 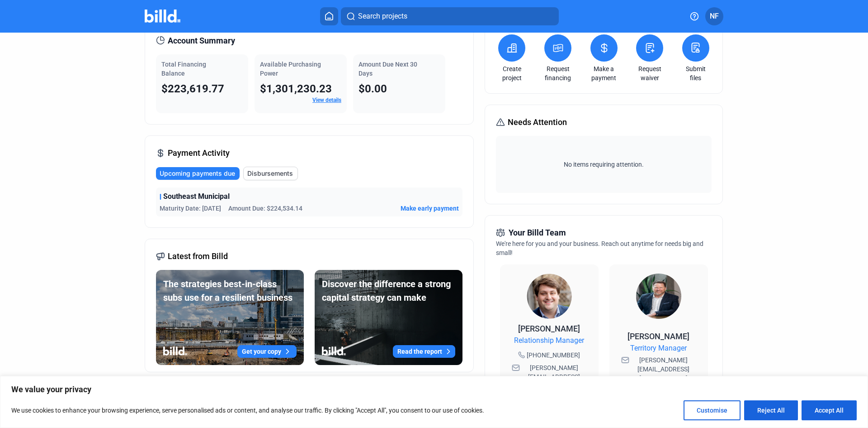 I want to click on span: Available Purchasing Power, so click(x=291, y=69).